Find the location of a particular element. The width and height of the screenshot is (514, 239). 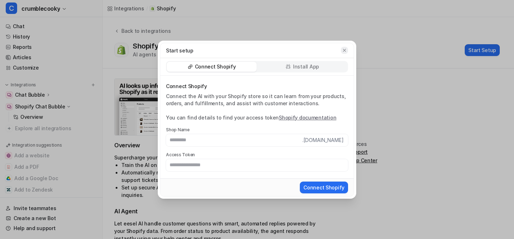

p: You can find details to find your access token is located at coordinates (257, 118).